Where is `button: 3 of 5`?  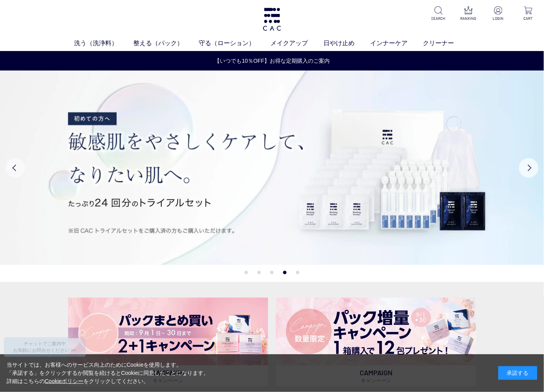
button: 3 of 5 is located at coordinates (272, 273).